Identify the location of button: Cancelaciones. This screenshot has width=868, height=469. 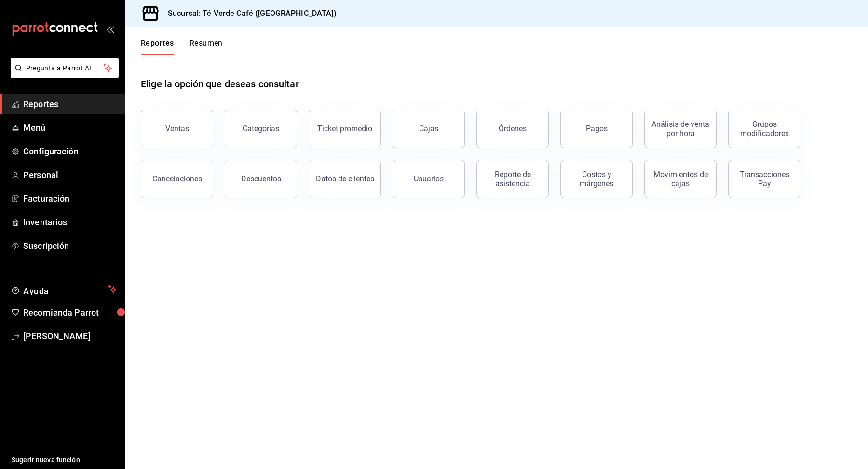
(177, 179).